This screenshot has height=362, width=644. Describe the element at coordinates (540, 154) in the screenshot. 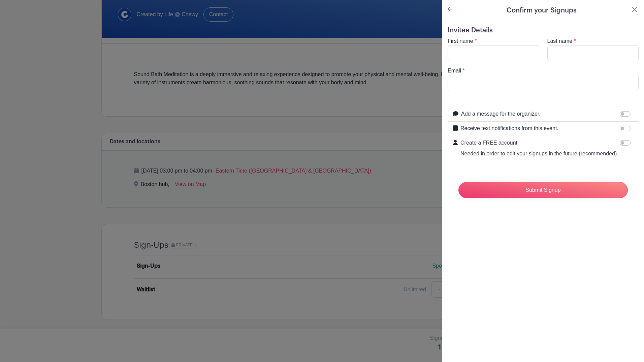

I see `p: Needed in order to edit your signups in the future (recommended).` at that location.